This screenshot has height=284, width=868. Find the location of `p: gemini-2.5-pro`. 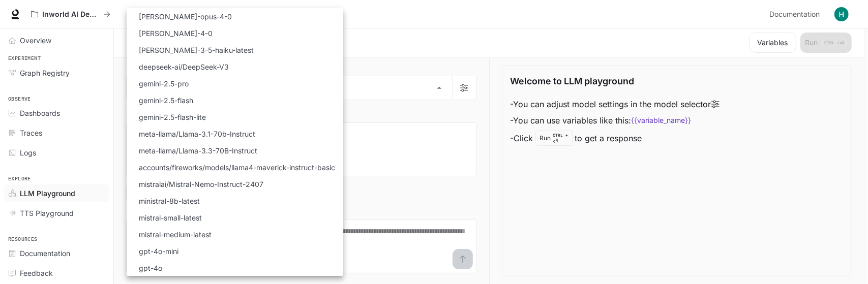

p: gemini-2.5-pro is located at coordinates (163, 84).